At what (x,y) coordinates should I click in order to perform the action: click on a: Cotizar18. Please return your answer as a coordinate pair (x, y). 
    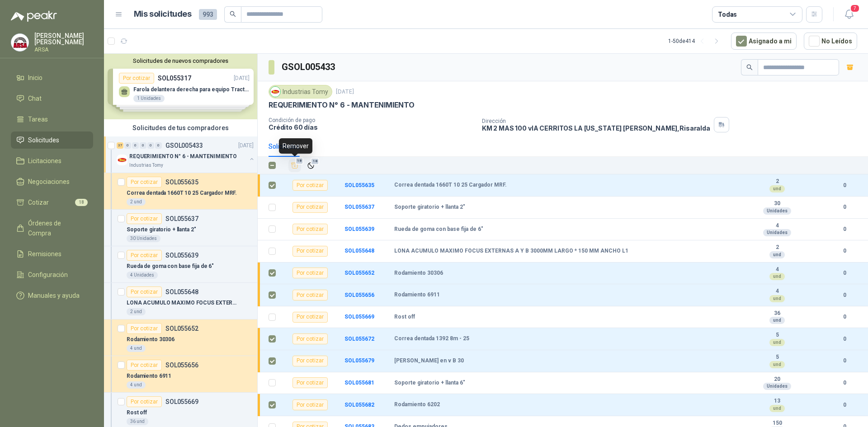
    Looking at the image, I should click on (52, 202).